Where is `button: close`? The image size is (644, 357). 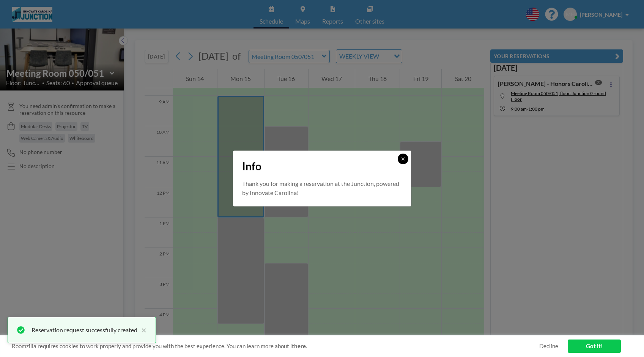
button: close is located at coordinates (142, 329).